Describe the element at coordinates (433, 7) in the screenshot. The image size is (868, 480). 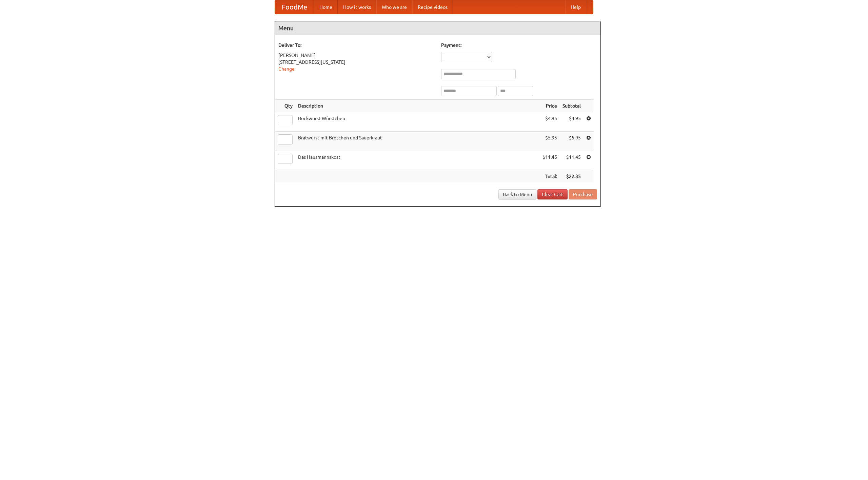
I see `a: Recipe videos` at that location.